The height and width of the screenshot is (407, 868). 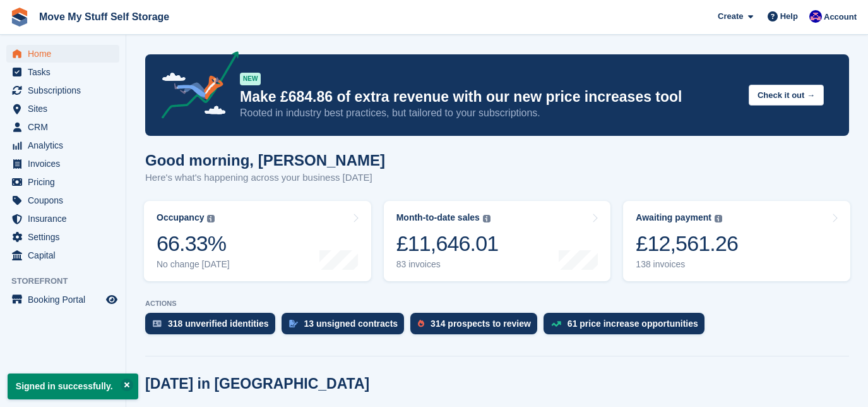 I want to click on div: Awaiting payment, so click(x=674, y=217).